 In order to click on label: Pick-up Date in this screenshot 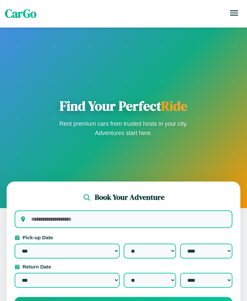, I will do `click(123, 237)`.